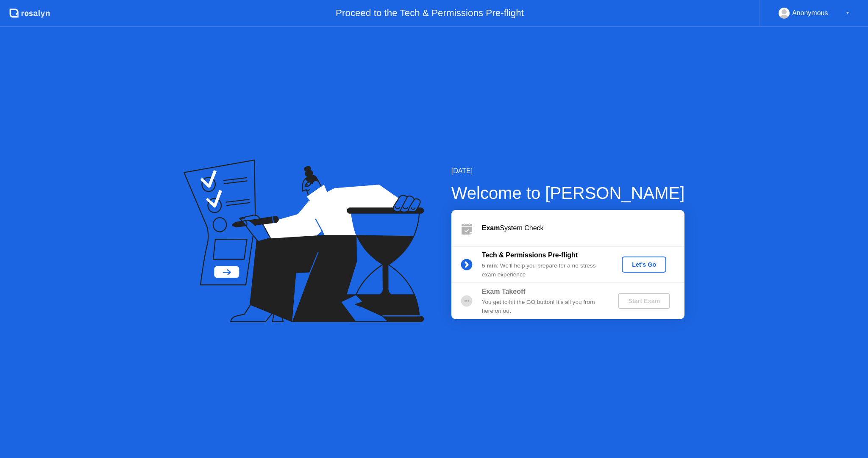 The height and width of the screenshot is (458, 868). I want to click on div: System Check, so click(583, 228).